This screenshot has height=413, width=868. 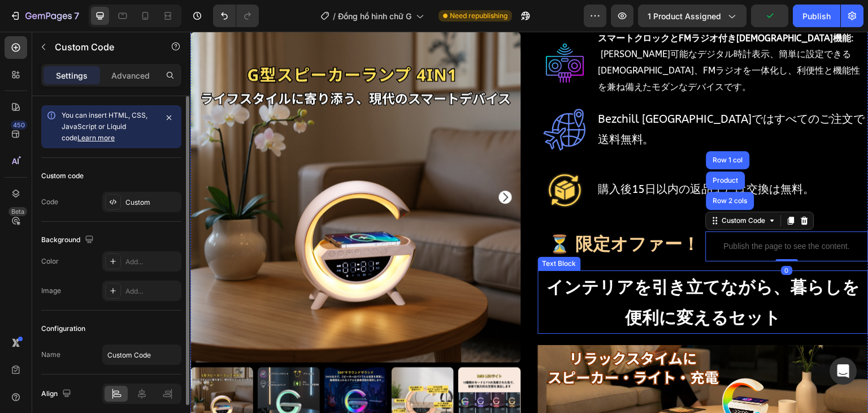 What do you see at coordinates (369, 232) in the screenshot?
I see `div: Text Block` at bounding box center [369, 232].